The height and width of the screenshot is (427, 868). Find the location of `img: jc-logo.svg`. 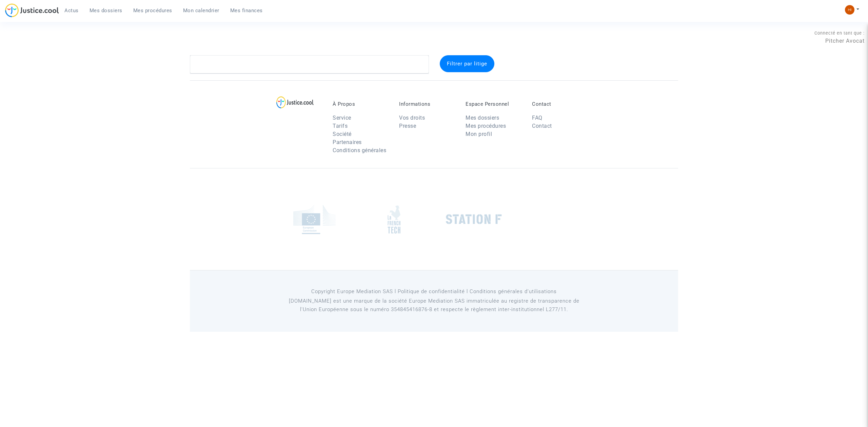

img: jc-logo.svg is located at coordinates (32, 10).